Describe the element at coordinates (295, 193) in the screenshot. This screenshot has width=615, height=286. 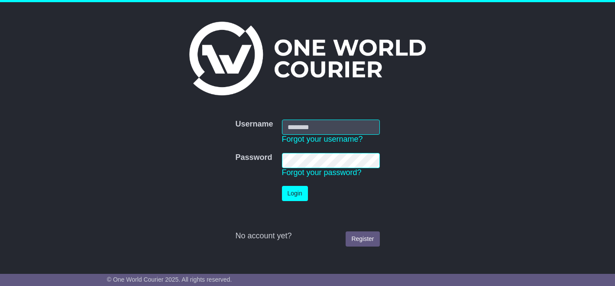
I see `button: Login` at that location.